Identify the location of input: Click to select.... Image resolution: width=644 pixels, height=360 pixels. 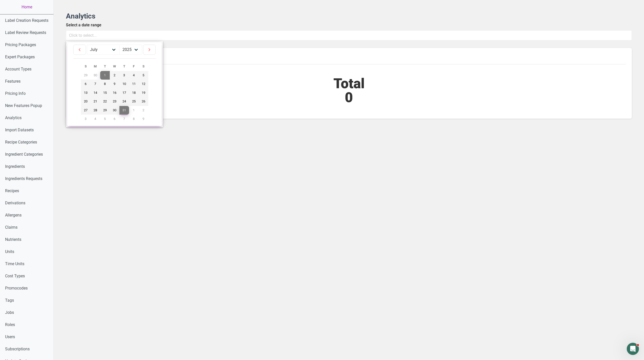
(349, 35).